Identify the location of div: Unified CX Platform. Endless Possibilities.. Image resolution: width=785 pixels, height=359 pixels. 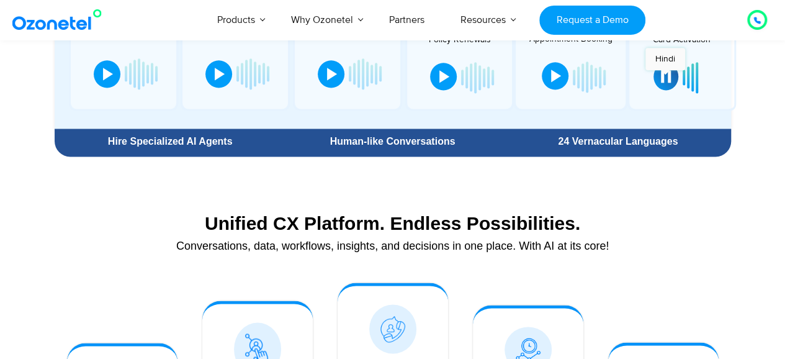
(393, 223).